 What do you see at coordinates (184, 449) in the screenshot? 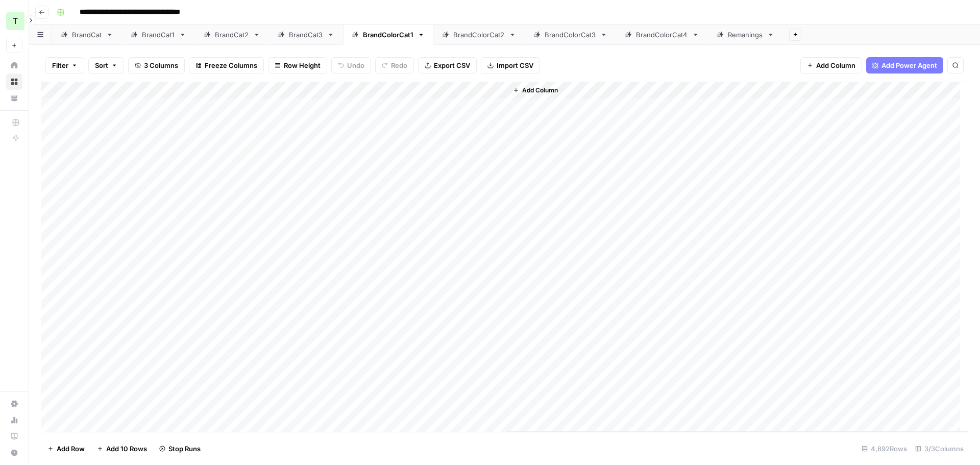
I see `span: Stop Runs` at bounding box center [184, 449].